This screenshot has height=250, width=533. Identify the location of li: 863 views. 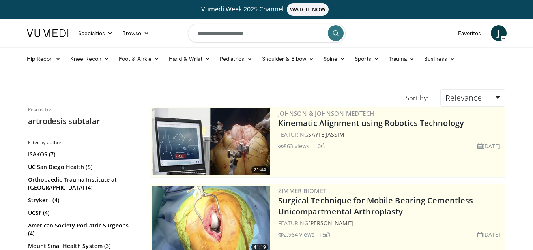
(294, 145).